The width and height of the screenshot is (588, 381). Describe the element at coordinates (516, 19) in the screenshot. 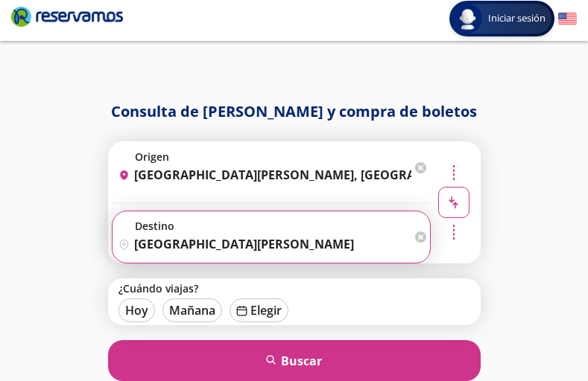

I see `span: Iniciar sesión` at that location.